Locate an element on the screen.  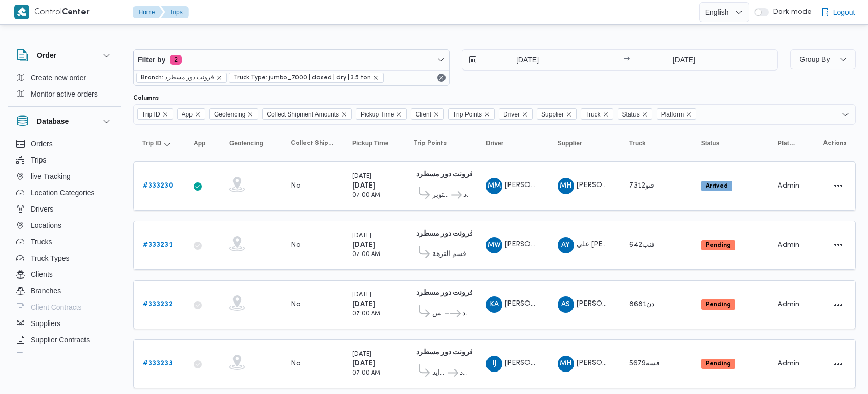
svg: Sorted in descending order is located at coordinates (167, 143).